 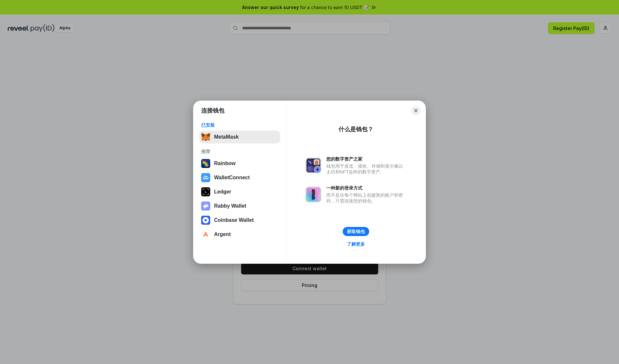 What do you see at coordinates (206, 137) in the screenshot?
I see `img: svg+xml,%3Csvg%20fill%3D%22none%22%20height%3D%2233%22%20viewBox%3D%220%200%2035%2033%22%20width%...` at bounding box center [206, 137].